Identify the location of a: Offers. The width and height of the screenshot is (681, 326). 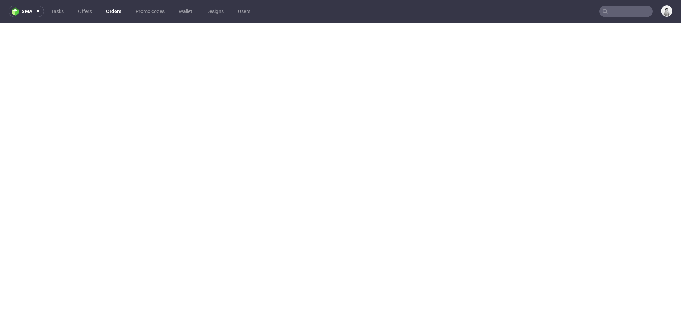
(85, 11).